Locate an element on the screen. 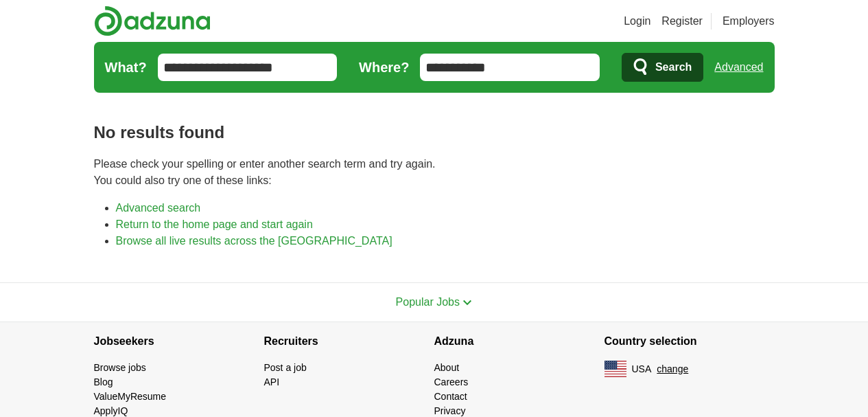 The image size is (868, 417). h4: Country selection is located at coordinates (690, 341).